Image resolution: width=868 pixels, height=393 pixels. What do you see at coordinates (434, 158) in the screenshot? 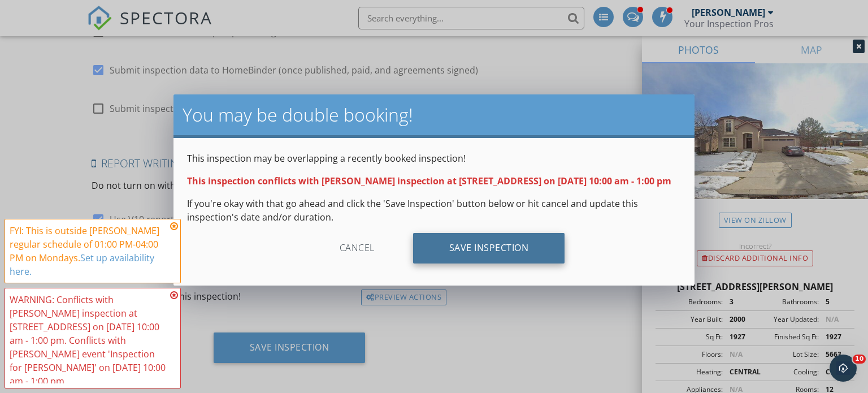
I see `p: This inspection may be overlapping a recently booked inspection!` at bounding box center [434, 158].